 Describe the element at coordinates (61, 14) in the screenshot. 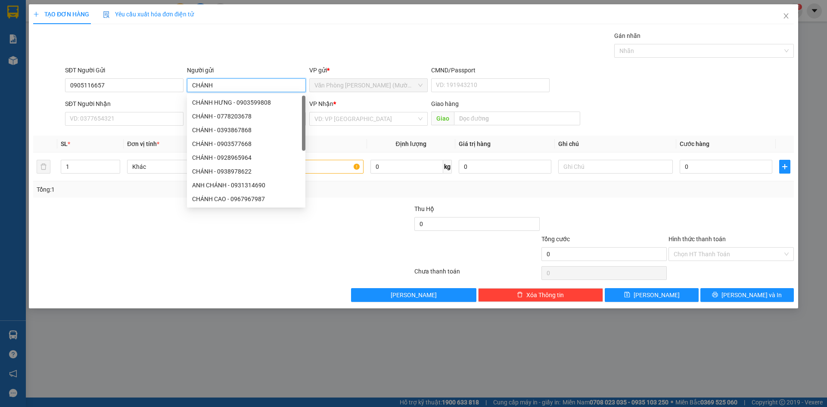

I see `span: TẠO ĐƠN HÀNG` at that location.